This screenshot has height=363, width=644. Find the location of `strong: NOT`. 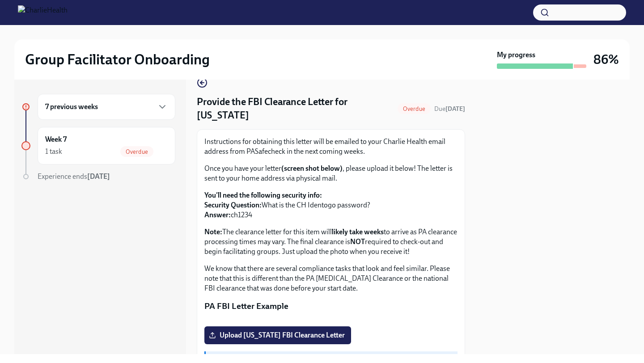

strong: NOT is located at coordinates (357, 241).